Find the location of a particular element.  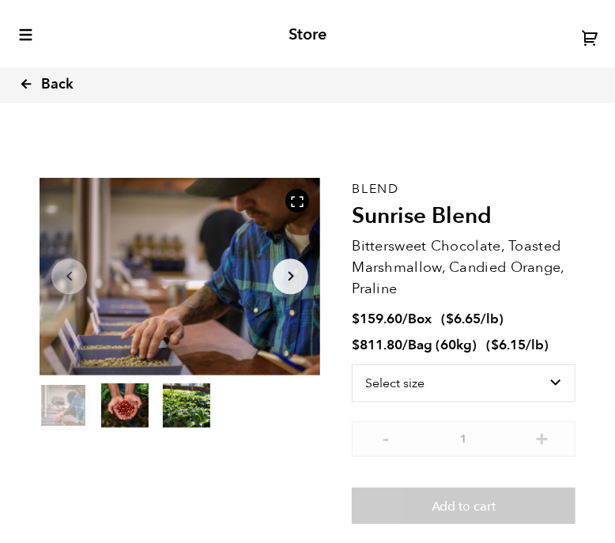

button: Add to cart is located at coordinates (464, 506).